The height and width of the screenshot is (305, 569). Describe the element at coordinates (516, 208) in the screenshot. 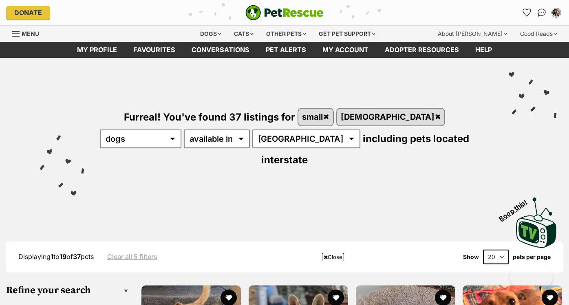

I see `span: Boop this!` at that location.